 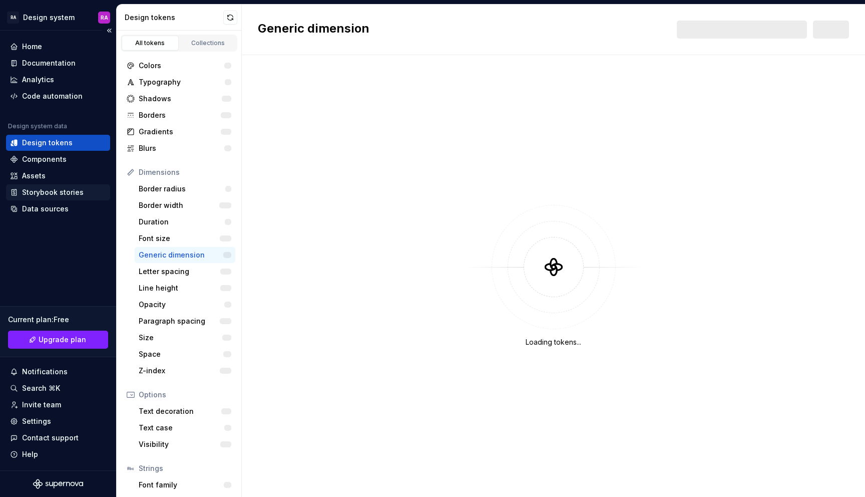 What do you see at coordinates (37, 421) in the screenshot?
I see `div: Settings` at bounding box center [37, 421].